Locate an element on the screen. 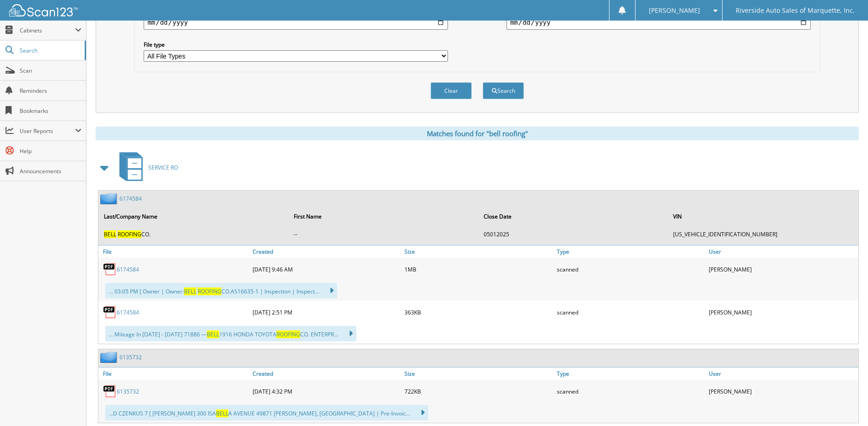  span: Cabinets is located at coordinates (47, 30).